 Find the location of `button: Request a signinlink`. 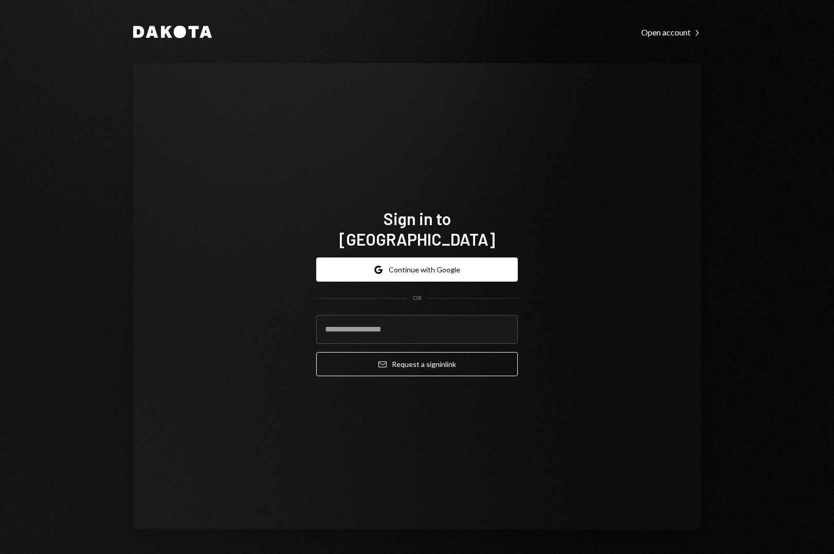

button: Request a signinlink is located at coordinates (417, 364).